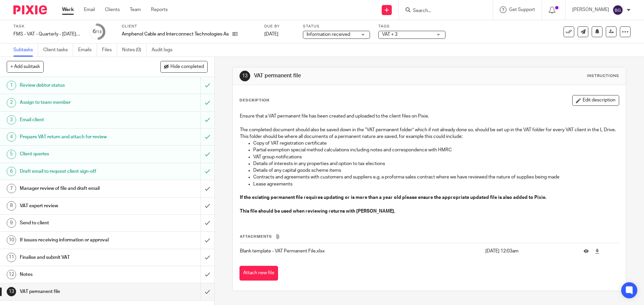 The image size is (644, 305). Describe the element at coordinates (436, 184) in the screenshot. I see `p: Lease agreements` at that location.